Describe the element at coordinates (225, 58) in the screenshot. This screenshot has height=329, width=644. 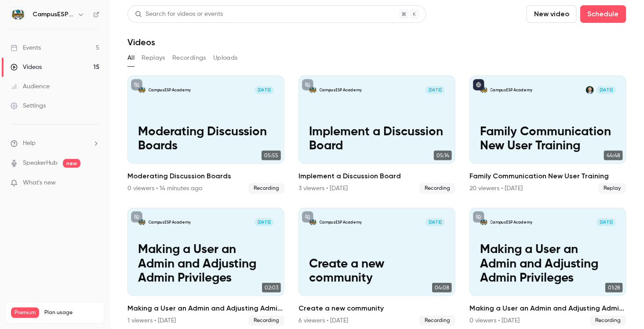
I see `button: Uploads` at that location.